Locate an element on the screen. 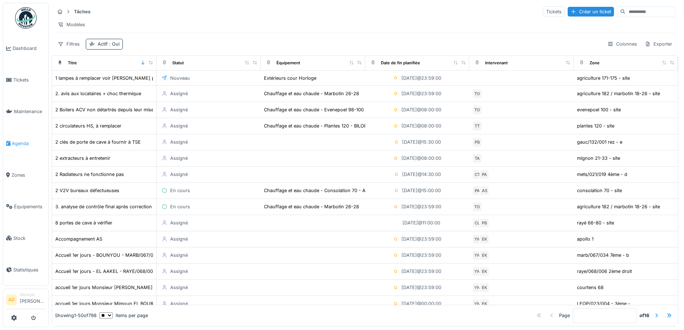 The image size is (684, 330). div: courtens 68 is located at coordinates (590, 287).